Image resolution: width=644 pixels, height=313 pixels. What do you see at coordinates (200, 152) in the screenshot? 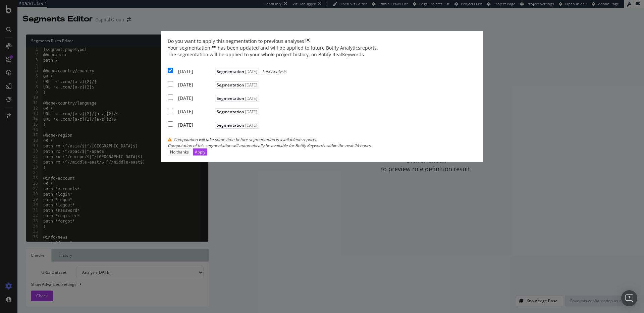
I see `div: Apply` at bounding box center [200, 152].